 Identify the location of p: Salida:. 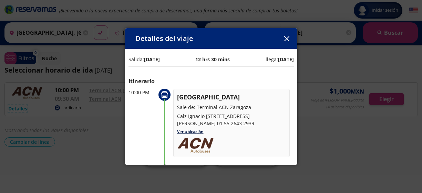
(144, 59).